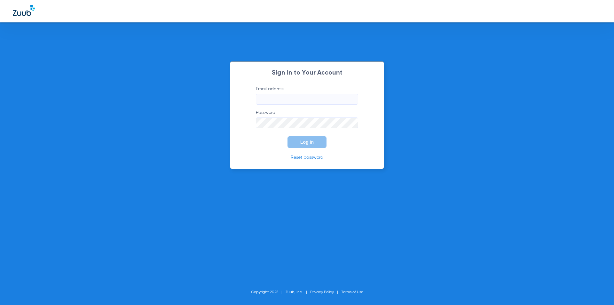 Image resolution: width=614 pixels, height=305 pixels. Describe the element at coordinates (307, 142) in the screenshot. I see `span: Log In` at that location.